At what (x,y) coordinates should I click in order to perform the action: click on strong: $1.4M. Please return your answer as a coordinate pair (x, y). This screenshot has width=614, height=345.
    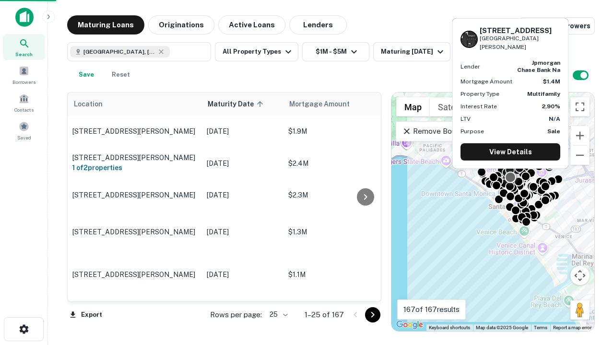
    Looking at the image, I should click on (551, 82).